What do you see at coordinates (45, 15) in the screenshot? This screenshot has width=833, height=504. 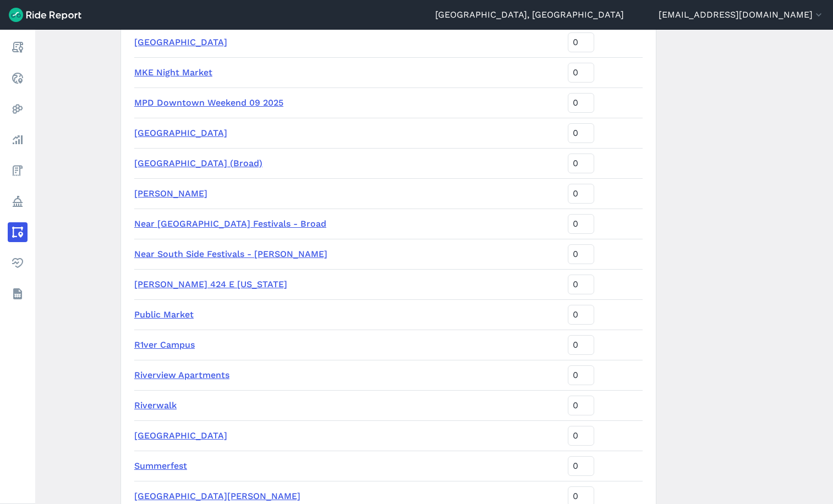 I see `img: Ride Report` at bounding box center [45, 15].